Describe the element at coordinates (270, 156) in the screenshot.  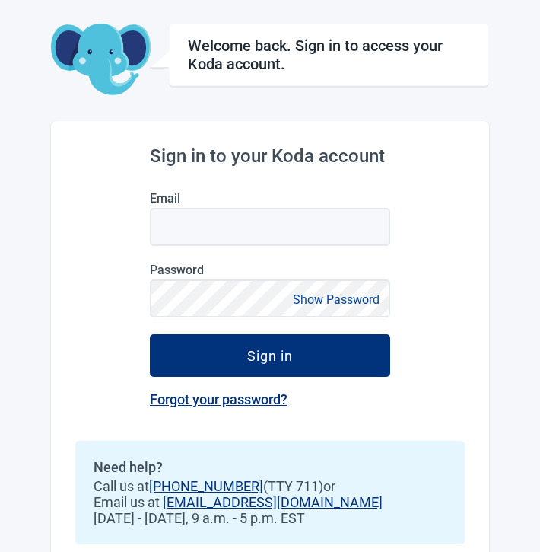
I see `h2: Sign in to your Koda account` at that location.